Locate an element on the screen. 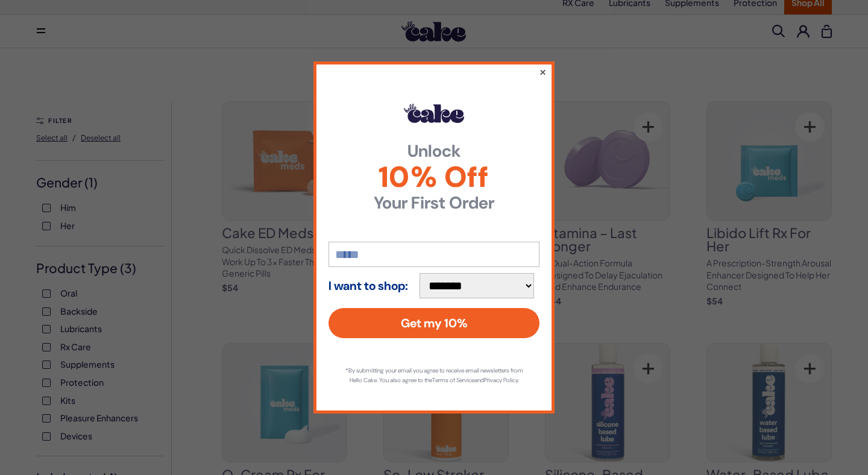 This screenshot has width=868, height=475. a: Privacy Policy is located at coordinates (501, 379).